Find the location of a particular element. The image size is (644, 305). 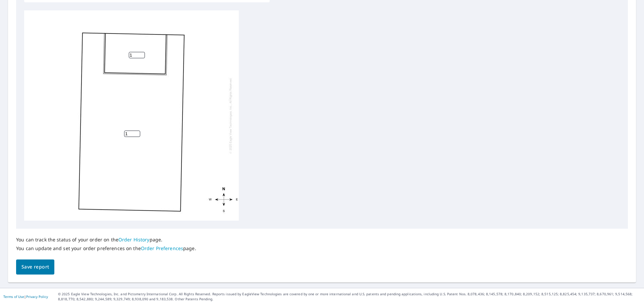

a: Order Preferences is located at coordinates (162, 248).